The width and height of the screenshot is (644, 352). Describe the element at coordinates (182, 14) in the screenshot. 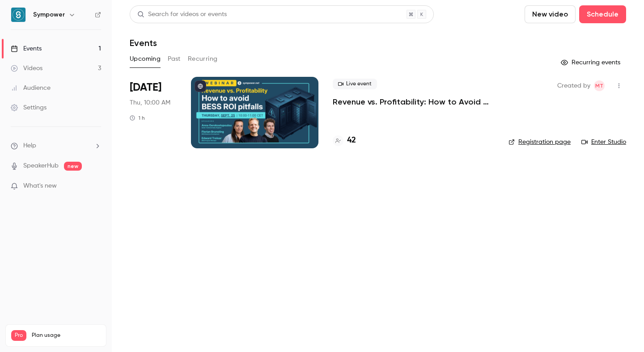

I see `div: Search for videos or events` at that location.